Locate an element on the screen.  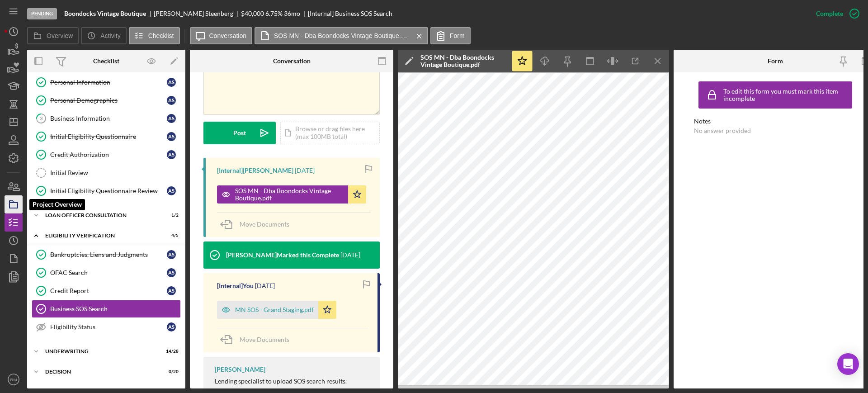
div: Personal Information is located at coordinates (109, 82).